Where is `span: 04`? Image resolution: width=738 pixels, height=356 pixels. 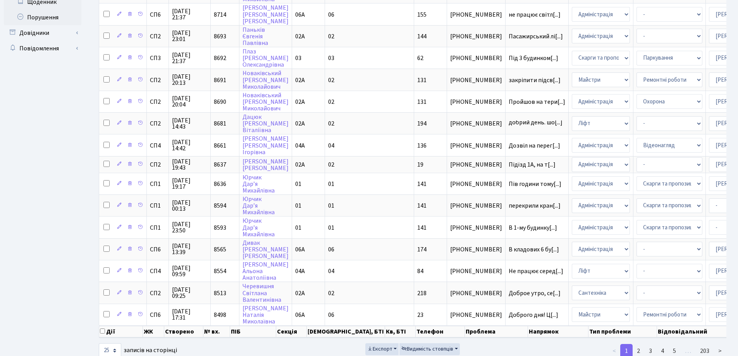
span: 04 is located at coordinates (331, 271).